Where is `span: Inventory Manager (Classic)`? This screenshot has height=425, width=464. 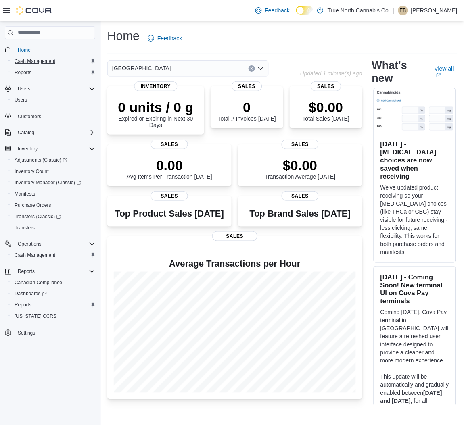
span: Inventory Manager (Classic) is located at coordinates (48, 183).